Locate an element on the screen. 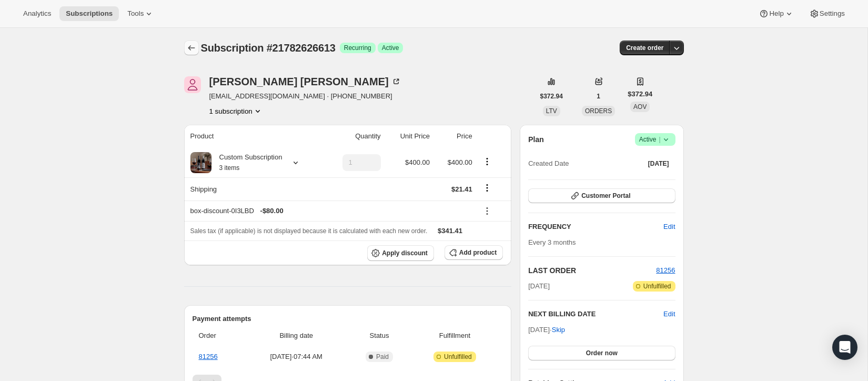 The height and width of the screenshot is (381, 868). span: Billing date is located at coordinates (296, 336).